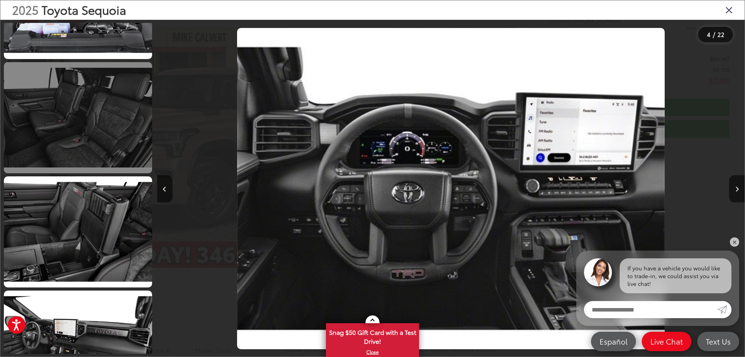 Image resolution: width=745 pixels, height=357 pixels. I want to click on div: If you have a vehicle you would like to trade-in, we could assist you via live chat!, so click(676, 276).